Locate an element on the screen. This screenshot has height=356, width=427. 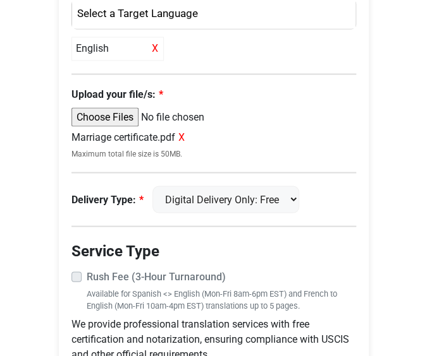
small: Maximum total file size is 50MB. is located at coordinates (214, 154).